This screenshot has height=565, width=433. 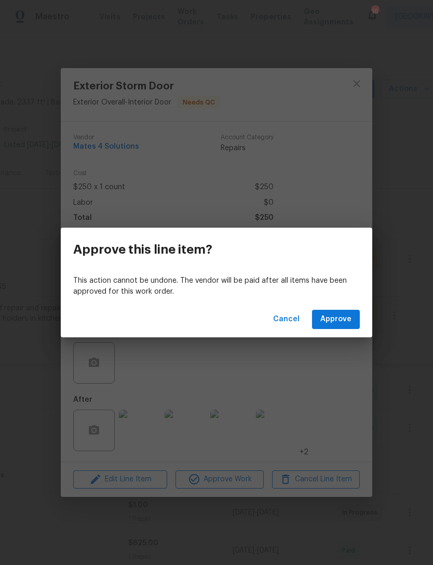 I want to click on p: This action cannot be undone. The vendor will be paid after all items have been approved for this..., so click(x=217, y=286).